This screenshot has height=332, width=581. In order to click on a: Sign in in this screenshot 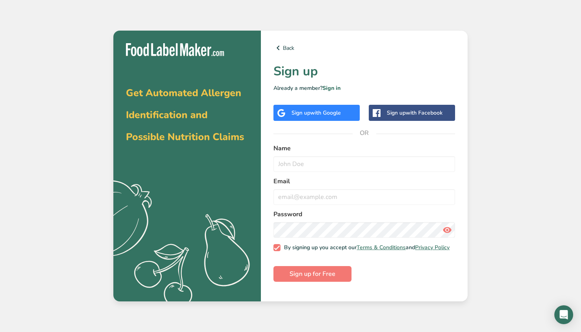, I will do `click(331, 88)`.